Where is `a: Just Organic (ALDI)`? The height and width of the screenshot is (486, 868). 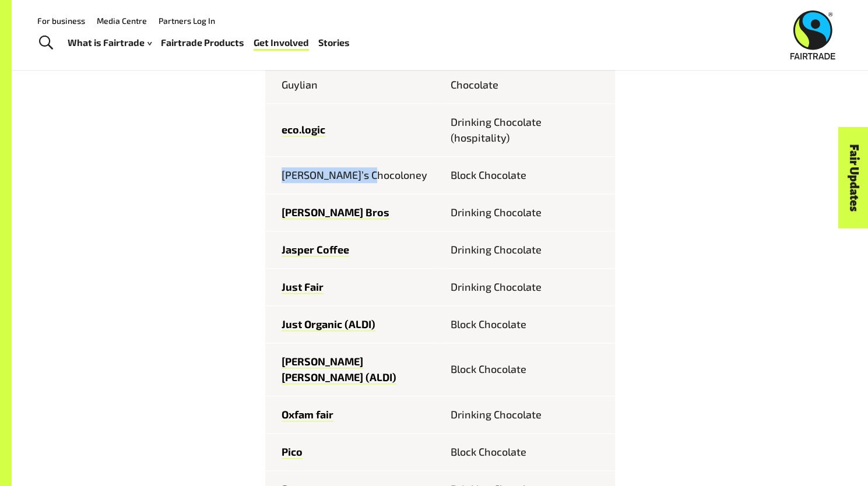
a: Just Organic (ALDI) is located at coordinates (328, 324).